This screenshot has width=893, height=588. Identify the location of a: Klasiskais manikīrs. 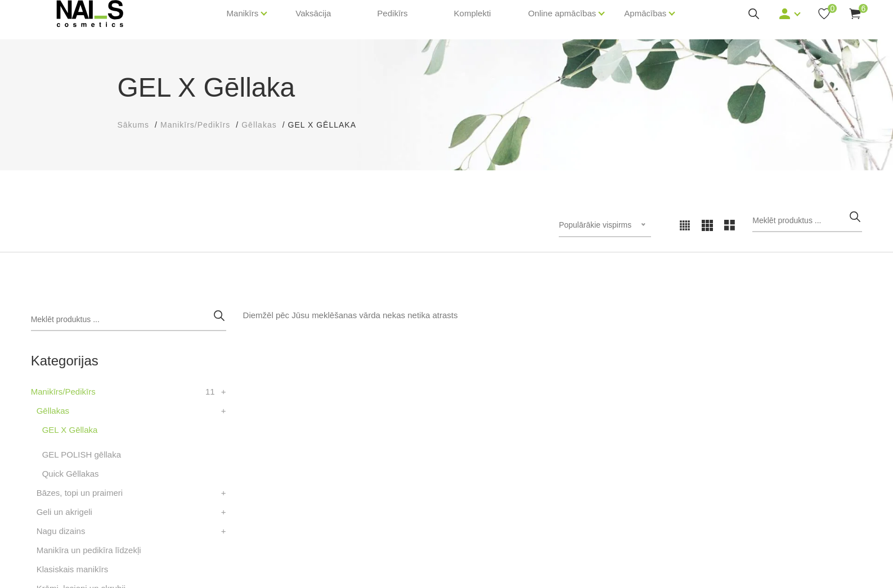
(72, 570).